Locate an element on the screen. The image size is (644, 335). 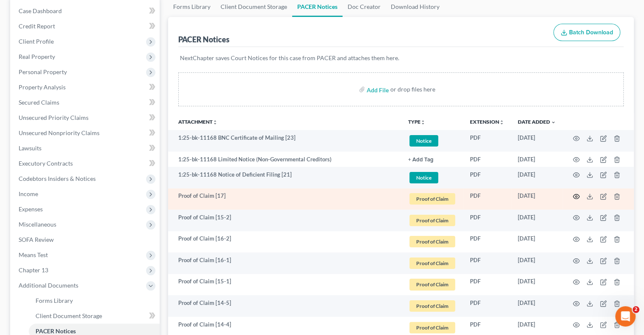
span: Client Profile is located at coordinates (36, 41).